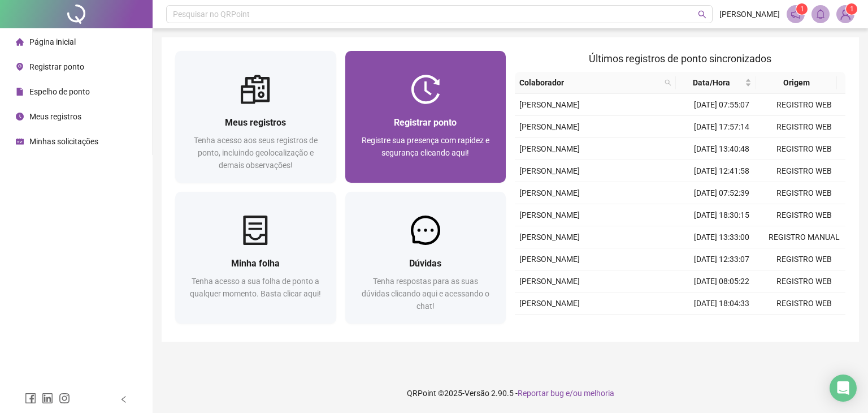 Image resolution: width=868 pixels, height=413 pixels. What do you see at coordinates (255, 263) in the screenshot?
I see `span: Minha folha` at bounding box center [255, 263].